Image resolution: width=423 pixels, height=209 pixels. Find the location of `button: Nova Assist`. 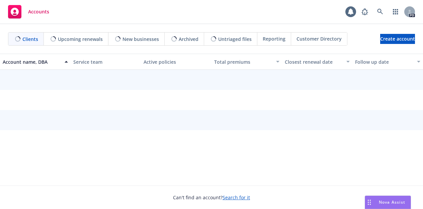

button: Nova Assist is located at coordinates (388, 202).